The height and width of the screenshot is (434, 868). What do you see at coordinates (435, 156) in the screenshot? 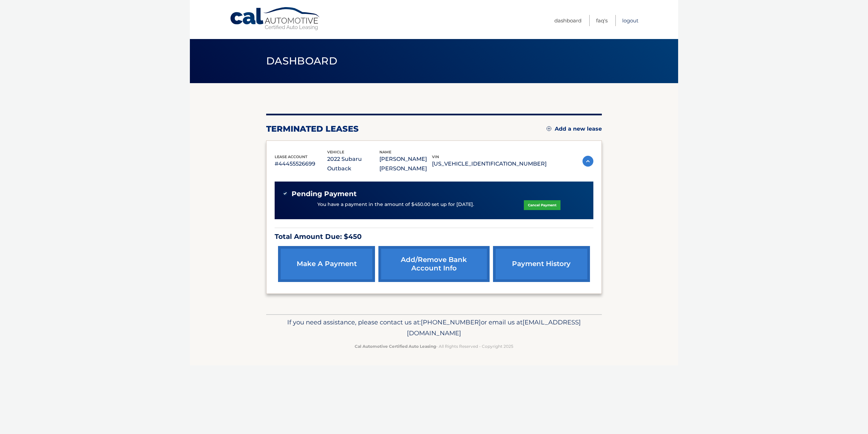
I see `span: vin` at bounding box center [435, 156].